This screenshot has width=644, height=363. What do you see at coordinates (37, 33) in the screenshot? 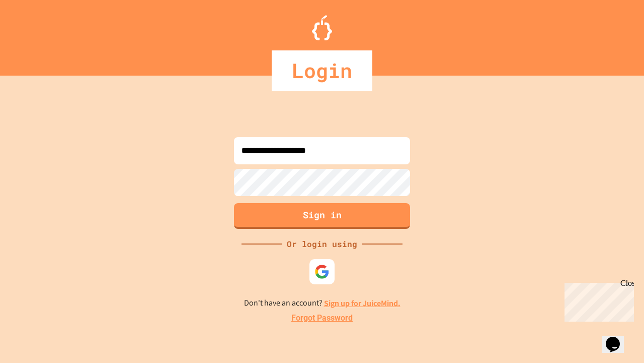
I see `div: Chat with us now!Close` at bounding box center [37, 33].